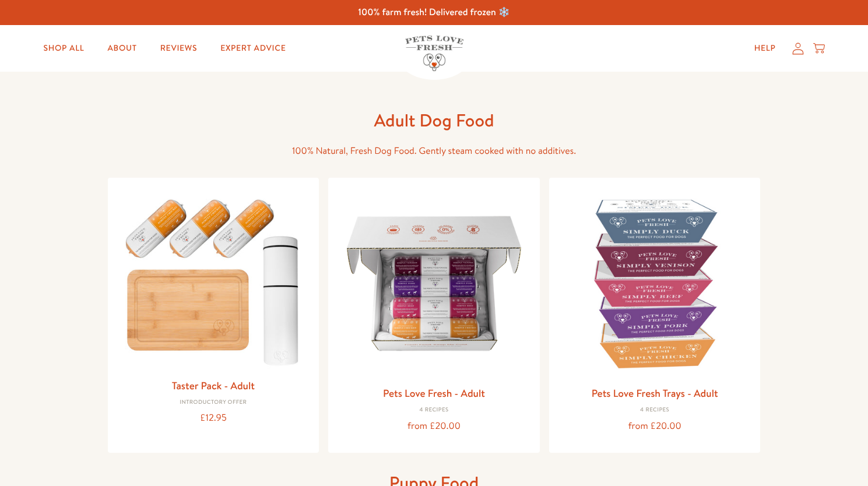 The image size is (868, 486). Describe the element at coordinates (434, 120) in the screenshot. I see `h1: Adult Dog Food` at that location.